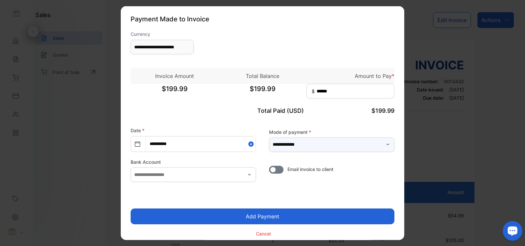  I want to click on p: Total Paid (USD), so click(263, 110).